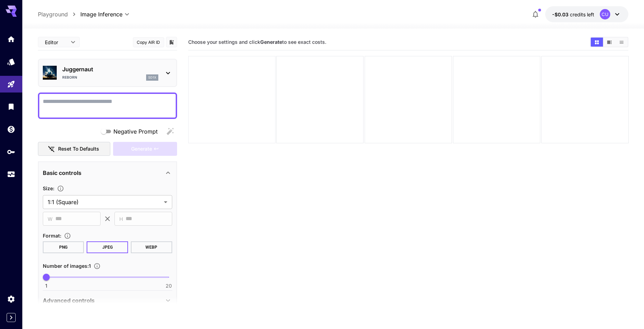  I want to click on div: Playground, so click(11, 84).